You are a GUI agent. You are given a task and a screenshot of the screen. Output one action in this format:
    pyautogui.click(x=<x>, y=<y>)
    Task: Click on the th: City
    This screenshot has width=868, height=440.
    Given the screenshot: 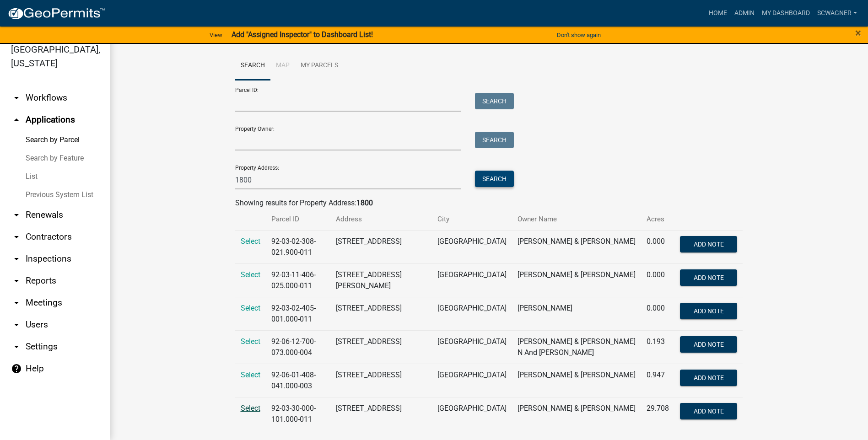 What is the action you would take?
    pyautogui.click(x=472, y=220)
    